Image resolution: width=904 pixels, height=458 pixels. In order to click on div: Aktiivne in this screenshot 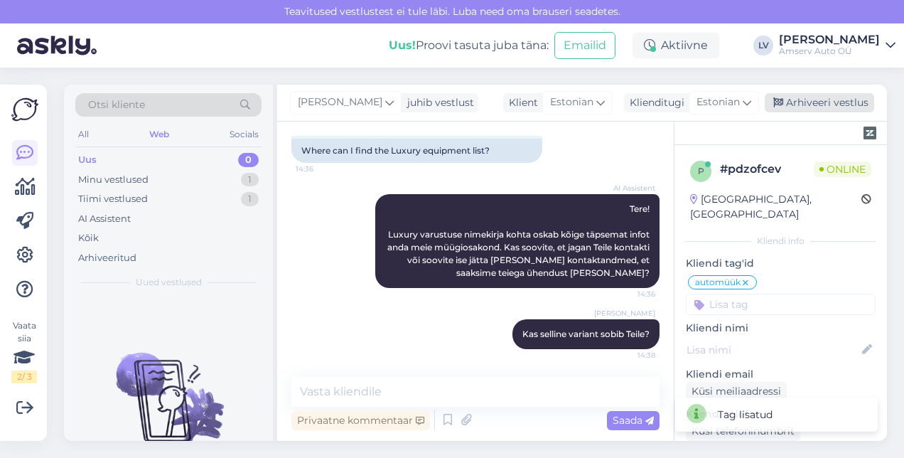, I will do `click(676, 45)`.